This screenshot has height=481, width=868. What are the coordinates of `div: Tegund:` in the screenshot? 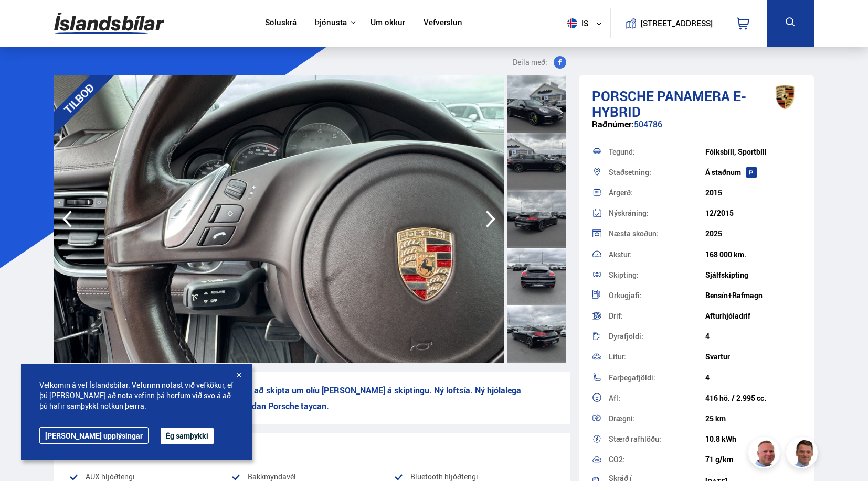 It's located at (657, 152).